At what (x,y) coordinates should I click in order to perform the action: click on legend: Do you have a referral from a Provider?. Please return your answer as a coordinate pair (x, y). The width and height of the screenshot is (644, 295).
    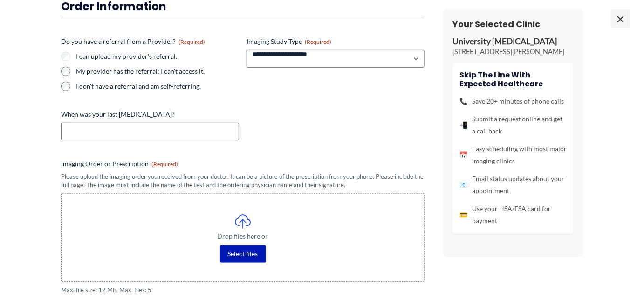
    Looking at the image, I should click on (133, 42).